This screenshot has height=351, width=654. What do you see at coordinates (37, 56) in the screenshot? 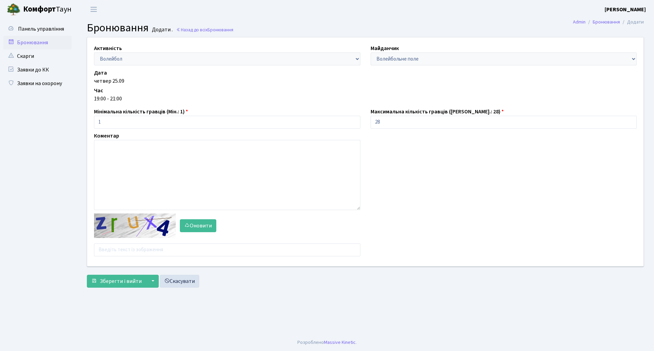
I see `a: Скарги` at bounding box center [37, 56].